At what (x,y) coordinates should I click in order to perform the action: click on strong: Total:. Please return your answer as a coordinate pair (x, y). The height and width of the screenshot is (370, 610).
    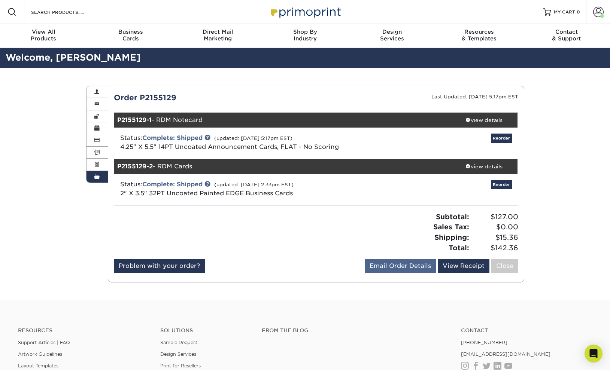
    Looking at the image, I should click on (459, 248).